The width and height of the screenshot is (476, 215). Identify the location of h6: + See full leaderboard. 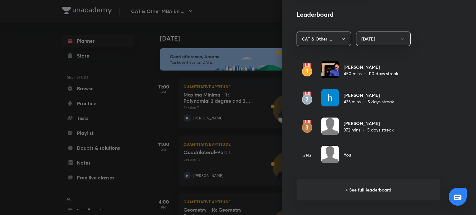
(368, 190).